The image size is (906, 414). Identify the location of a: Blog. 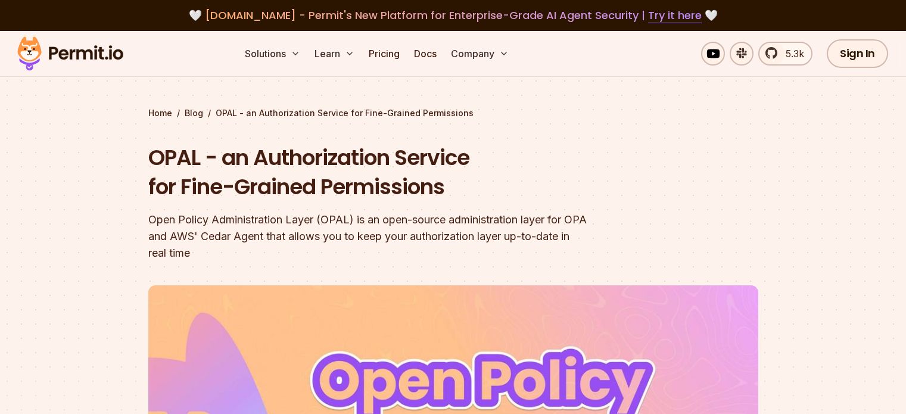
(193, 113).